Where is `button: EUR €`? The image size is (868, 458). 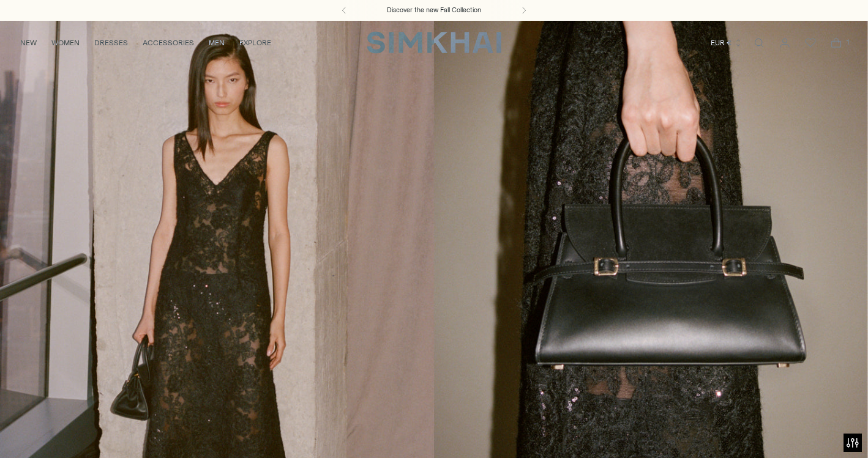 button: EUR € is located at coordinates (726, 43).